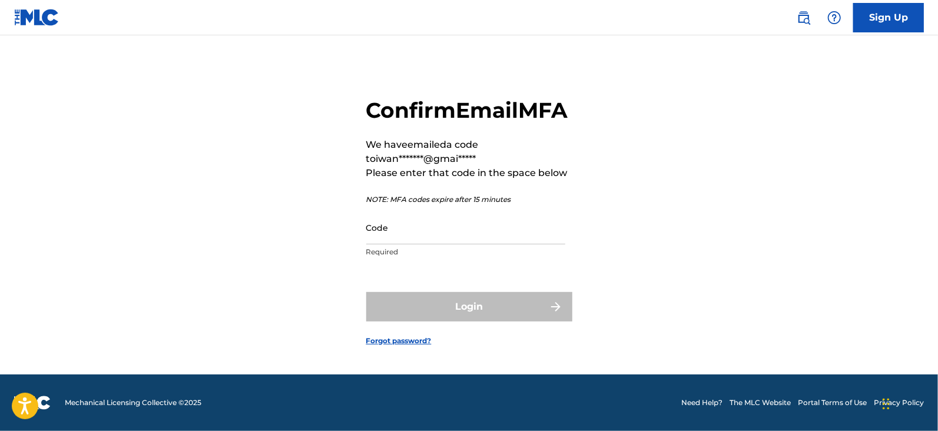  What do you see at coordinates (909, 403) in the screenshot?
I see `div: Widget de chat` at bounding box center [909, 403].